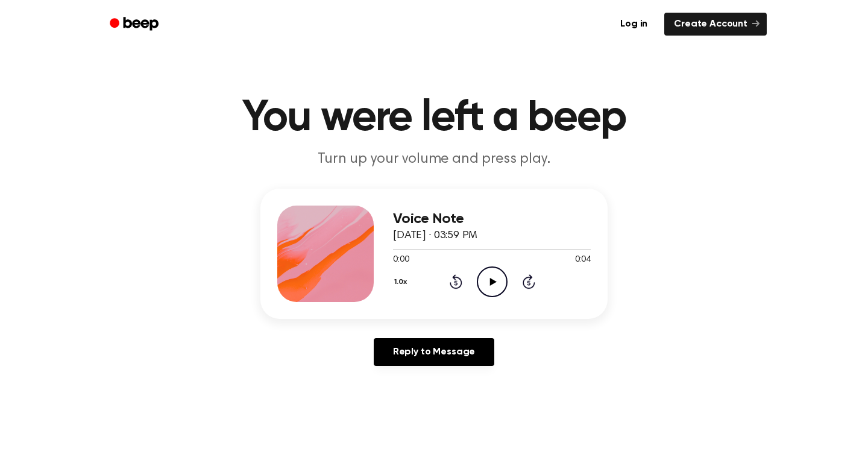 This screenshot has height=469, width=868. Describe the element at coordinates (715, 24) in the screenshot. I see `a: Create Account` at that location.